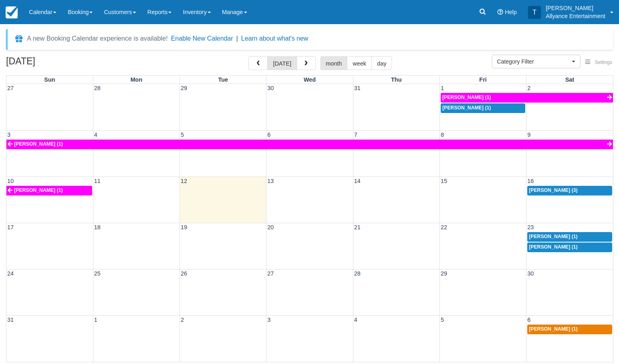 The width and height of the screenshot is (619, 364). Describe the element at coordinates (443, 135) in the screenshot. I see `span: 8` at that location.